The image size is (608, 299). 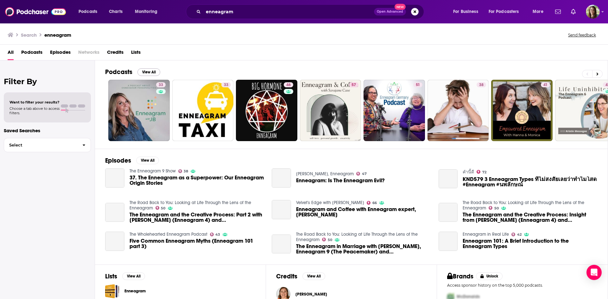 What do you see at coordinates (390, 12) in the screenshot?
I see `span: Open Advanced` at bounding box center [390, 12].